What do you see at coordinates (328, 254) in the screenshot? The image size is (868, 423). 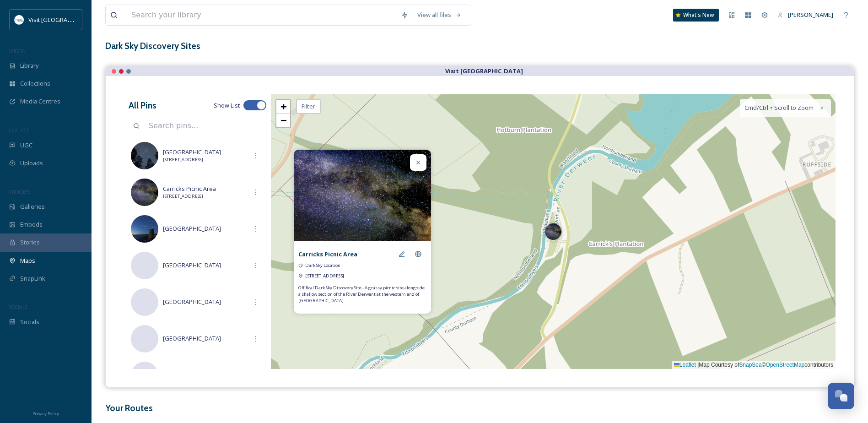 I see `strong: Carricks Picnic Area` at bounding box center [328, 254].